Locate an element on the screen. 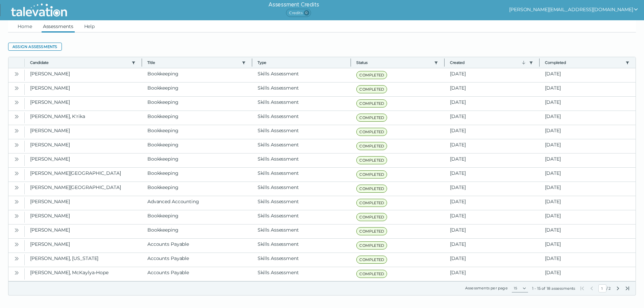 Image resolution: width=644 pixels, height=308 pixels. button: Next Page is located at coordinates (618, 289).